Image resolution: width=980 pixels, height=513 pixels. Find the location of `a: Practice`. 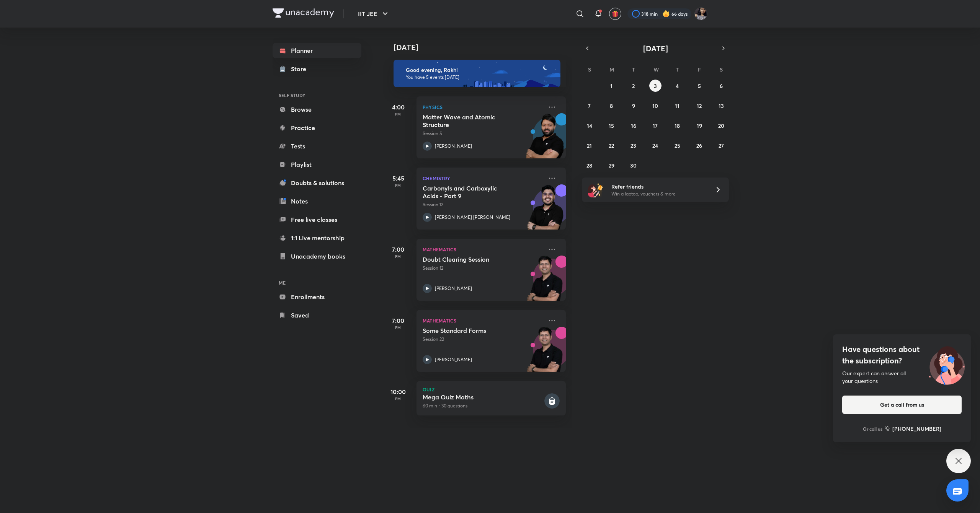

a: Practice is located at coordinates (317, 128).